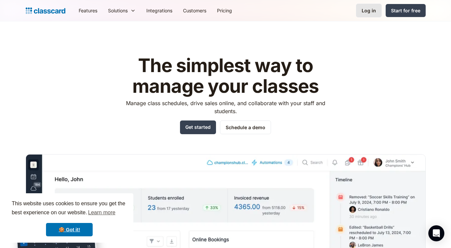 The image size is (451, 248). What do you see at coordinates (159, 10) in the screenshot?
I see `a: Integrations` at bounding box center [159, 10].